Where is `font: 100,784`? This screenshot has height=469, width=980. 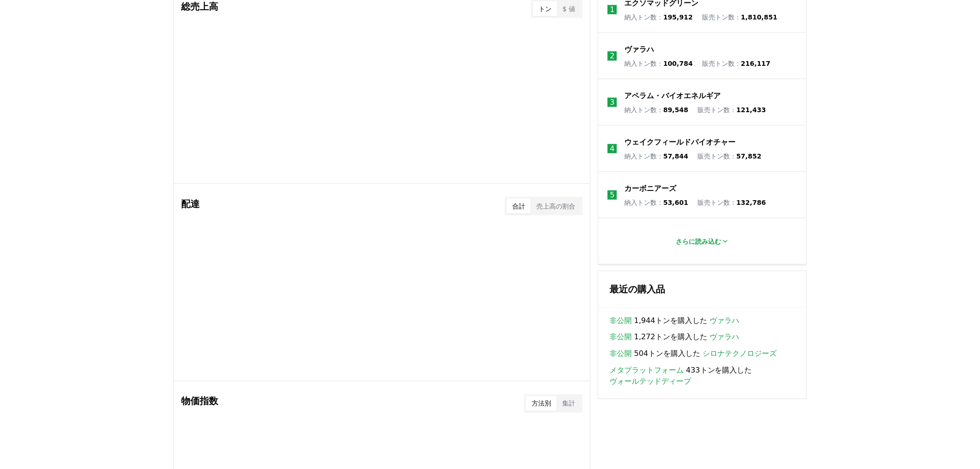 font: 100,784 is located at coordinates (678, 64).